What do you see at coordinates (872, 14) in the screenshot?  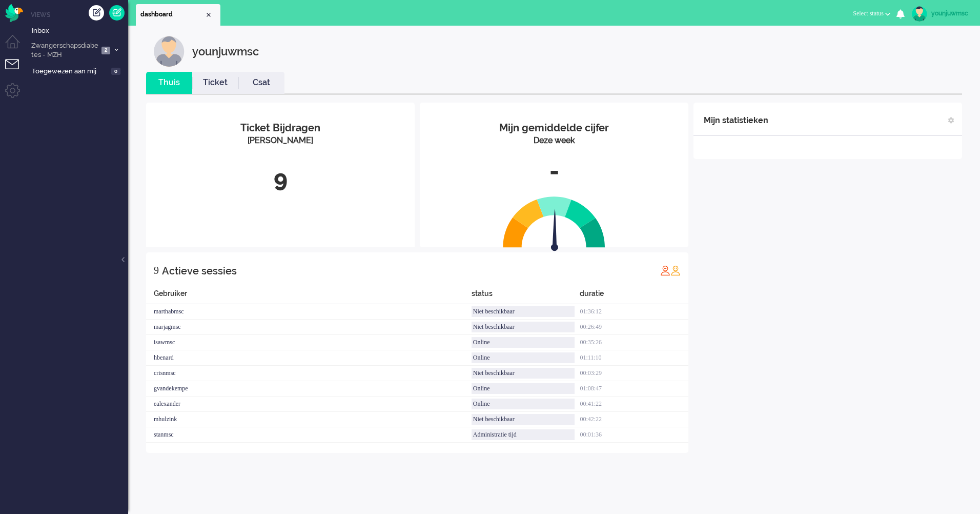 I see `button: Select status` at bounding box center [872, 14].